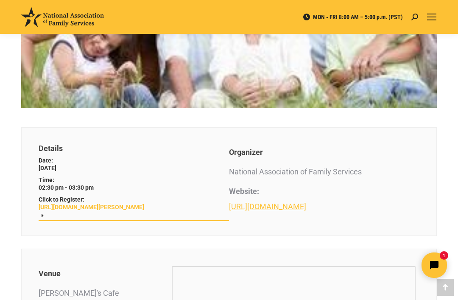  I want to click on span: MON - FRI 8:00 AM – 5:00 p.m. (PST), so click(352, 17).